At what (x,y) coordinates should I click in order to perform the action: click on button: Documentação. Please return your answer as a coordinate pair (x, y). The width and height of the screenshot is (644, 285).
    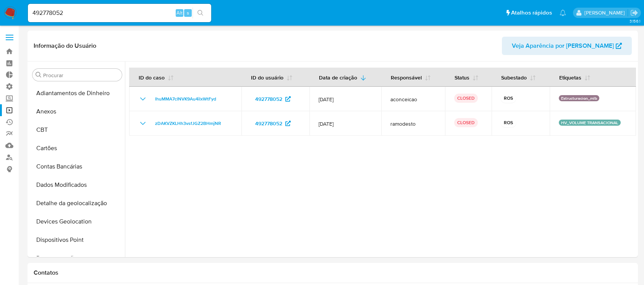
    Looking at the image, I should click on (77, 258).